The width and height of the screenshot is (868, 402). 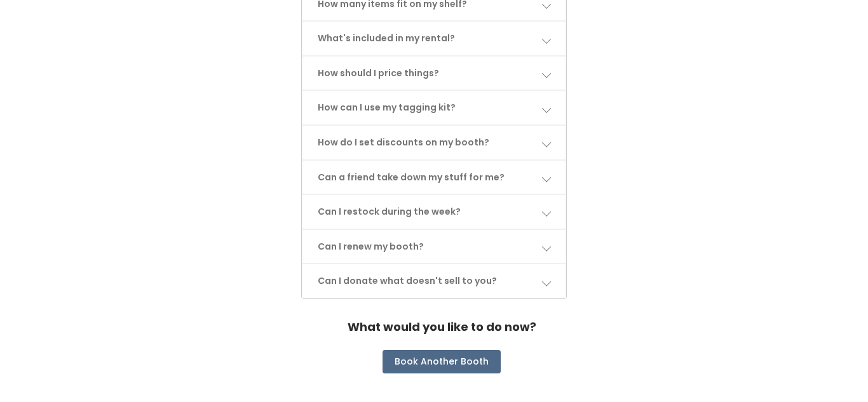 What do you see at coordinates (434, 212) in the screenshot?
I see `a: Can I restock during the week?` at bounding box center [434, 212].